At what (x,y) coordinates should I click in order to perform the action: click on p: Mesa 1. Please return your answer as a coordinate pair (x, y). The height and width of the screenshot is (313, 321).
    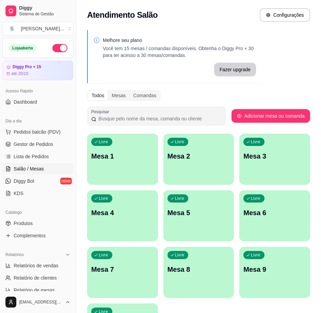
    Looking at the image, I should click on (123, 156).